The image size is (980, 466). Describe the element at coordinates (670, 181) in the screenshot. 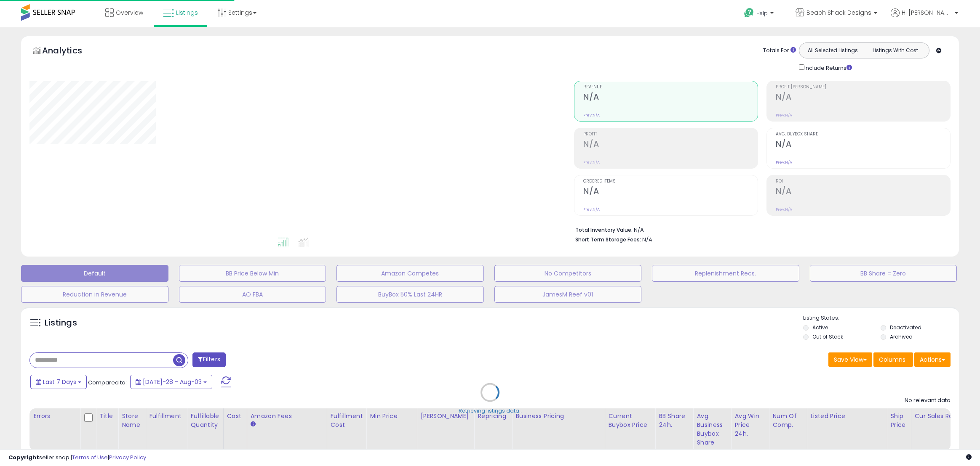

I see `span: Ordered Items` at that location.